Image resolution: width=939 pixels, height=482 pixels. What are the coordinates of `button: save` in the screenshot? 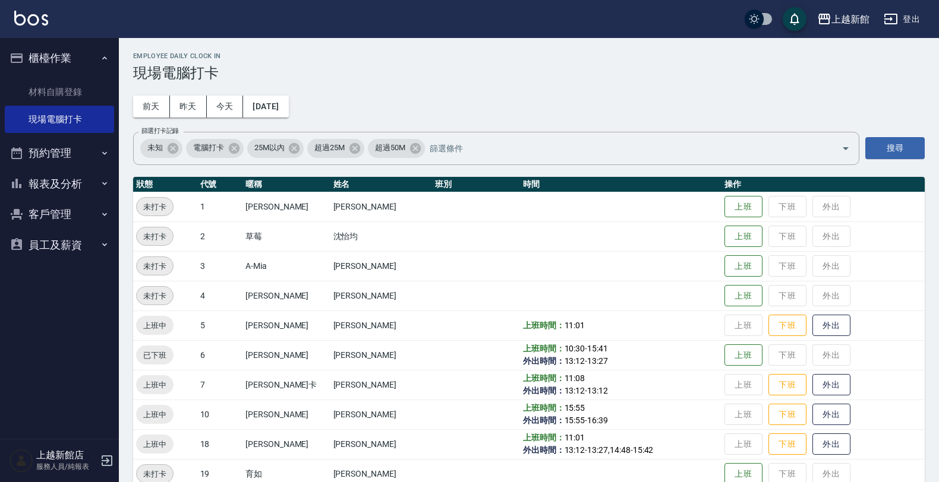 It's located at (794, 19).